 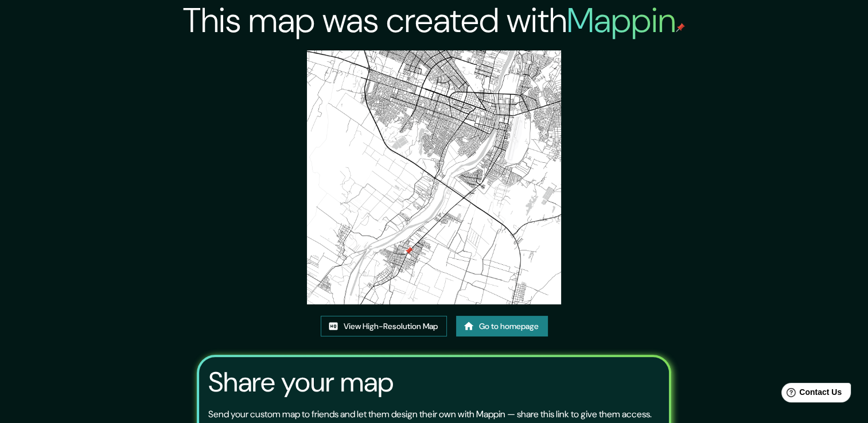 What do you see at coordinates (430, 415) in the screenshot?
I see `p: Send your custom map to friends and let them design their own with Mappin — share this link to gi...` at bounding box center [430, 415].